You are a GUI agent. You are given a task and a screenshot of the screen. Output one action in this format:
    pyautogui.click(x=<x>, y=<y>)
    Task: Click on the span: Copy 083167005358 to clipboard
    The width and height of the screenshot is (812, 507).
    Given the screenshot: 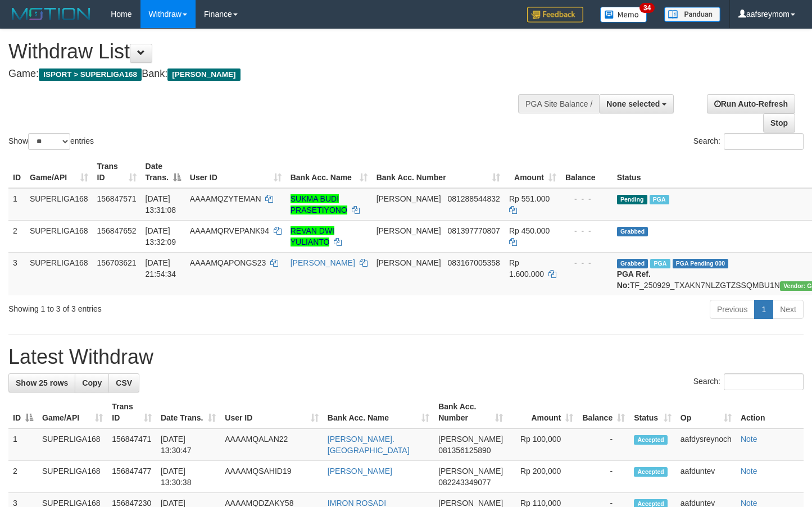 What is the action you would take?
    pyautogui.click(x=473, y=263)
    